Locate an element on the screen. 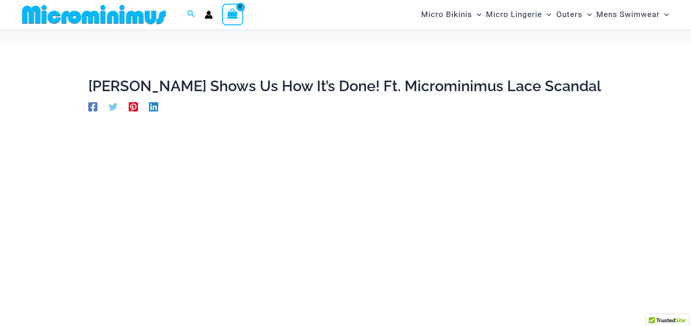 The image size is (691, 326). a: Facebook is located at coordinates (93, 106).